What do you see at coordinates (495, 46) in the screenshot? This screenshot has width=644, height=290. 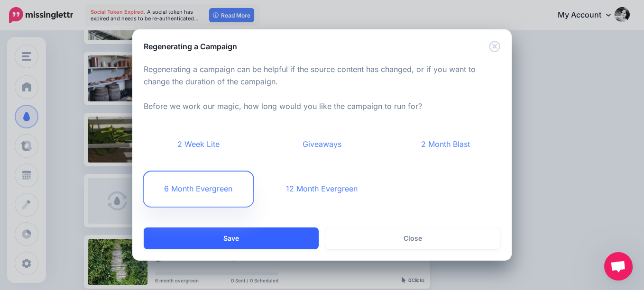 I see `button: Close` at bounding box center [495, 46].